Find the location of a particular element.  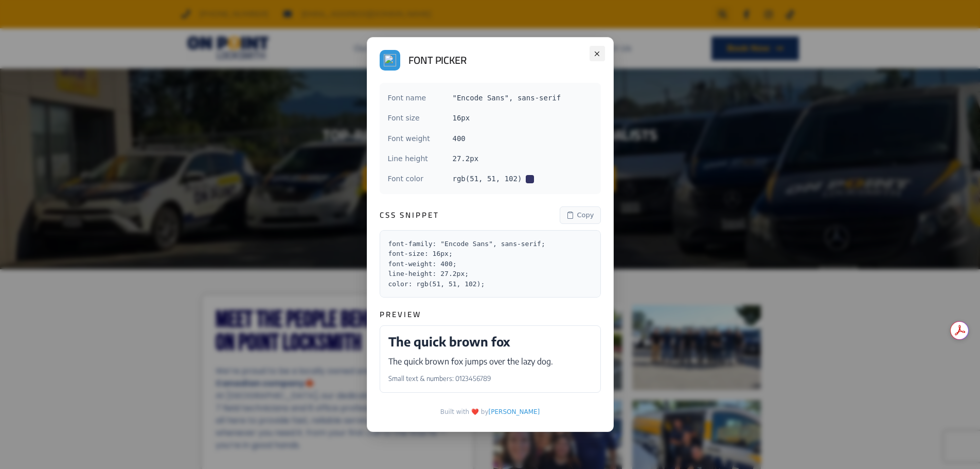

h3: CSS Snippet is located at coordinates (409, 215).